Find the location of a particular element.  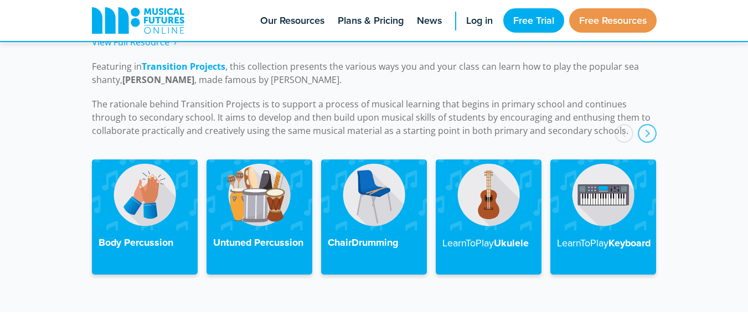

a: ChairDrumming is located at coordinates (374, 217).